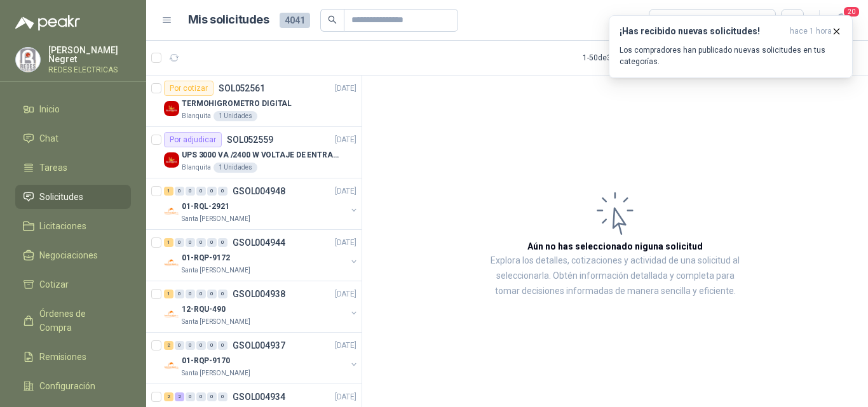  What do you see at coordinates (229, 20) in the screenshot?
I see `h1: Mis solicitudes` at bounding box center [229, 20].